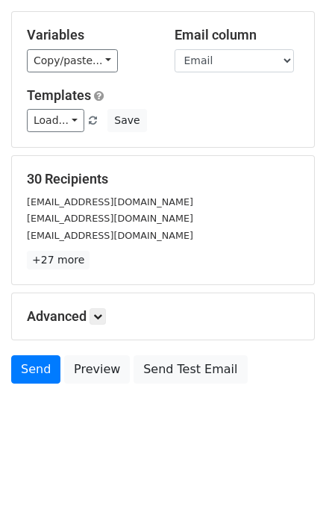 The height and width of the screenshot is (509, 326). I want to click on a: Load..., so click(55, 120).